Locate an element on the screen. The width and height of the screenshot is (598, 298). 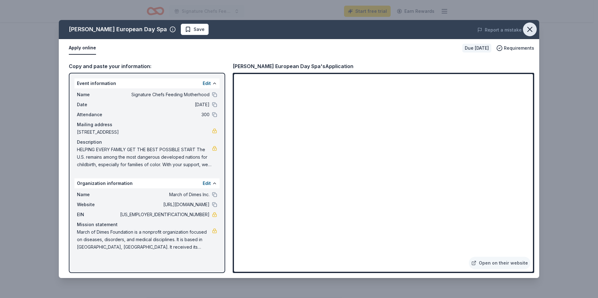
span: Website is located at coordinates (98, 205).